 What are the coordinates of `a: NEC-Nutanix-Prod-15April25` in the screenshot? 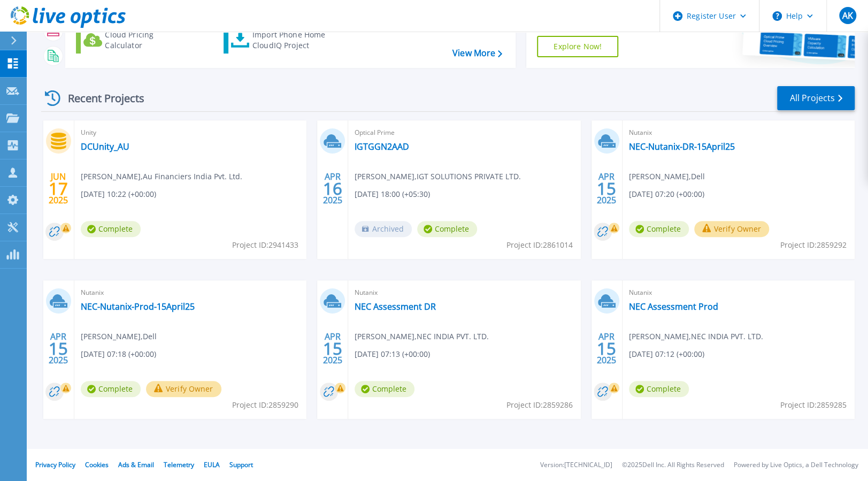 It's located at (137, 307).